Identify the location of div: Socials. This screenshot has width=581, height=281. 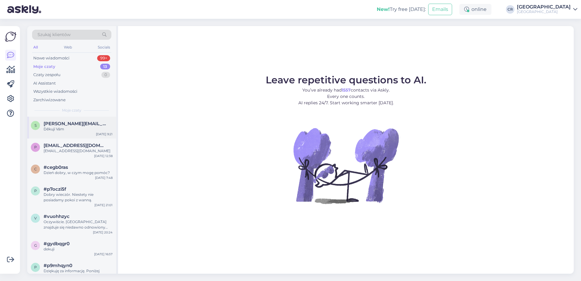
(104, 47).